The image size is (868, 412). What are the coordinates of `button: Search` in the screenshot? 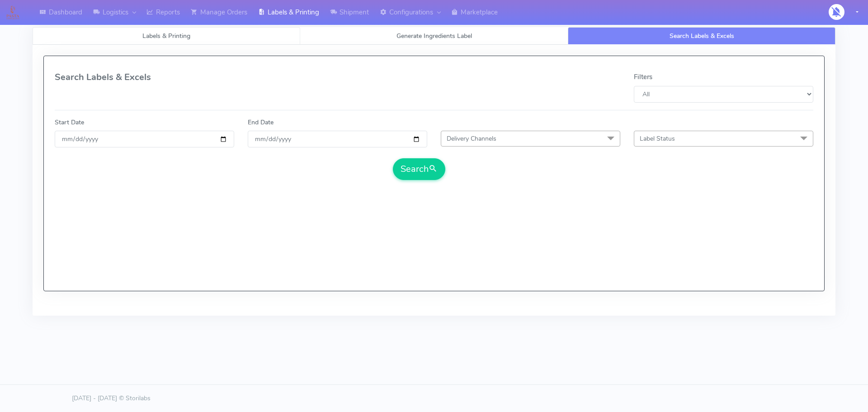 It's located at (419, 169).